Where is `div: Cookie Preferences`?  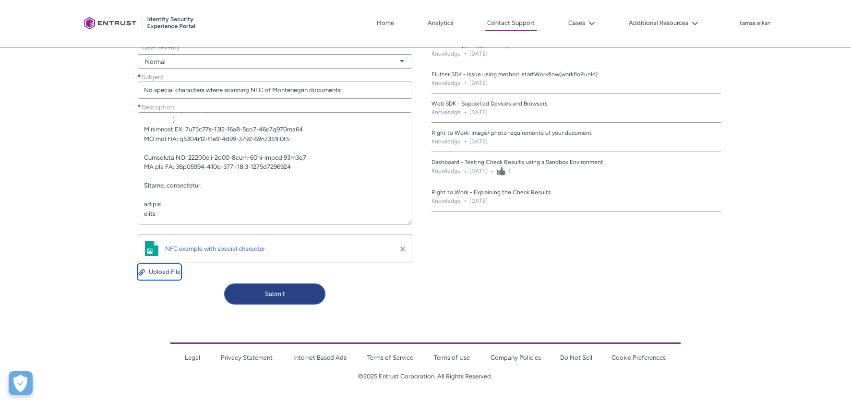
div: Cookie Preferences is located at coordinates (21, 384).